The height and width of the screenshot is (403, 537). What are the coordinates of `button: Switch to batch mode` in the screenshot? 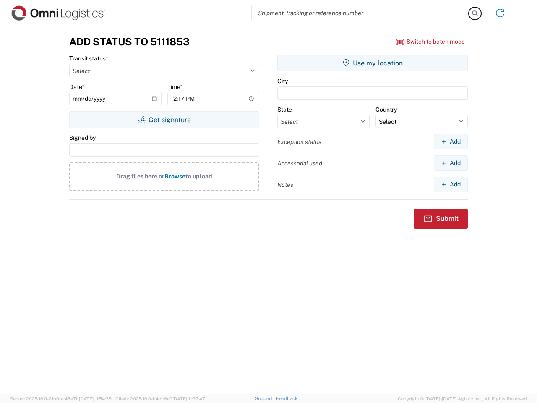 It's located at (431, 42).